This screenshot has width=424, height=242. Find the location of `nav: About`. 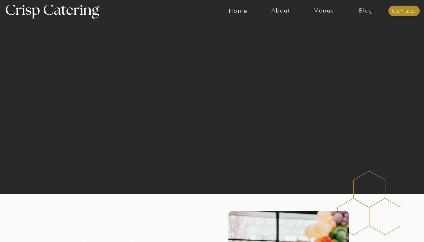

nav: About is located at coordinates (281, 11).